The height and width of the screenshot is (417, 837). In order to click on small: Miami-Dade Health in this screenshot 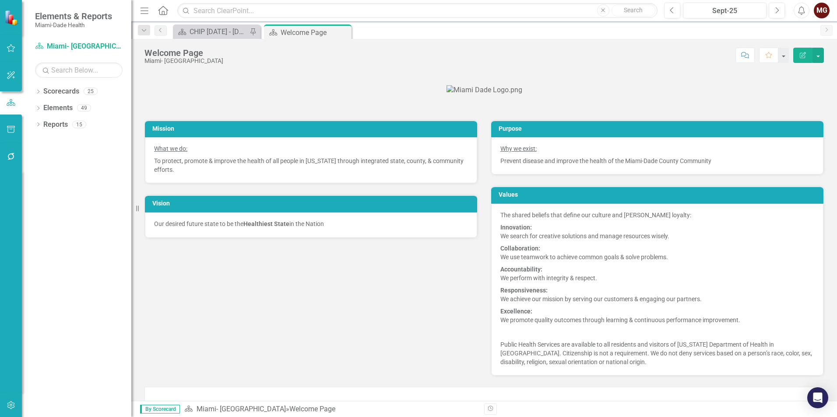, I will do `click(74, 25)`.